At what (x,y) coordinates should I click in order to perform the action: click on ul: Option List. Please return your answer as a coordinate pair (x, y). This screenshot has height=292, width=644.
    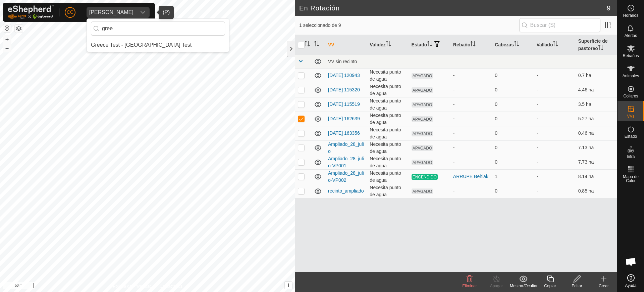
    Looking at the image, I should click on (158, 45).